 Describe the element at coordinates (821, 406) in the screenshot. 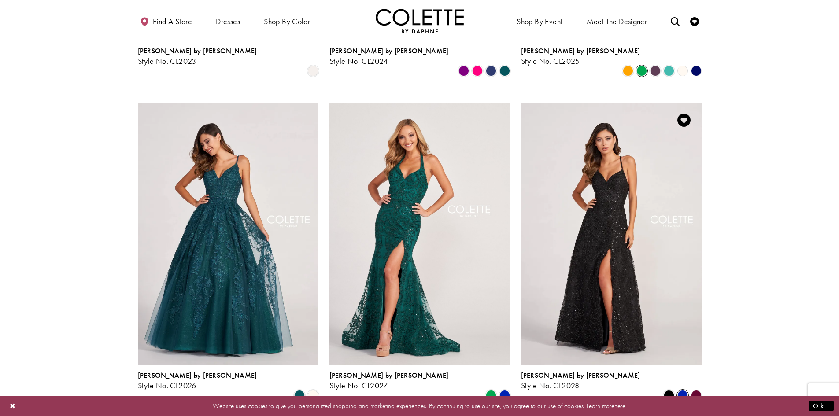

I see `button: Submit Dialog` at that location.